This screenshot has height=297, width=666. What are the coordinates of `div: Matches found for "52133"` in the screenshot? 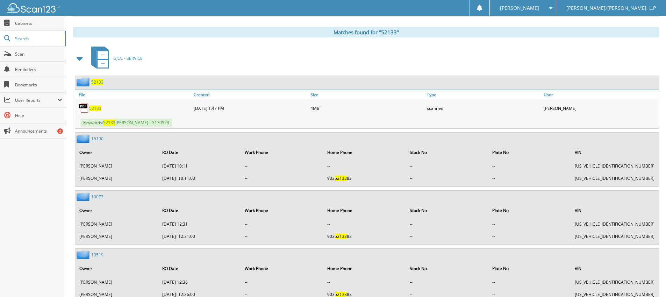 It's located at (366, 32).